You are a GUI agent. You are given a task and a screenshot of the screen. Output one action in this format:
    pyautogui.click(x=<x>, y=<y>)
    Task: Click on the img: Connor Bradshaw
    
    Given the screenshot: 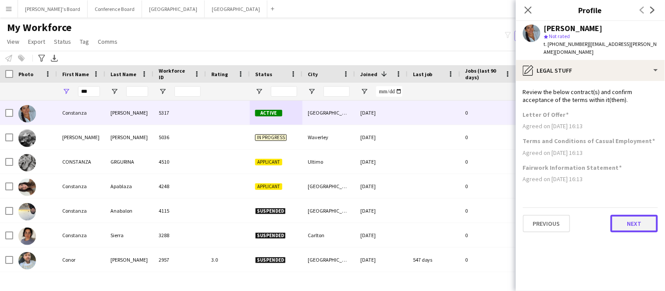 What is the action you would take?
    pyautogui.click(x=27, y=138)
    